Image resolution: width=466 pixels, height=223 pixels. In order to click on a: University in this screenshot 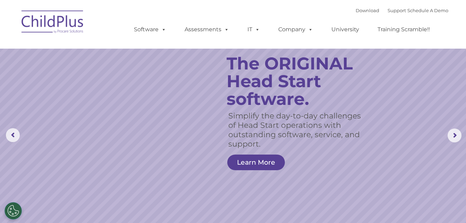, I will do `click(346, 30)`.